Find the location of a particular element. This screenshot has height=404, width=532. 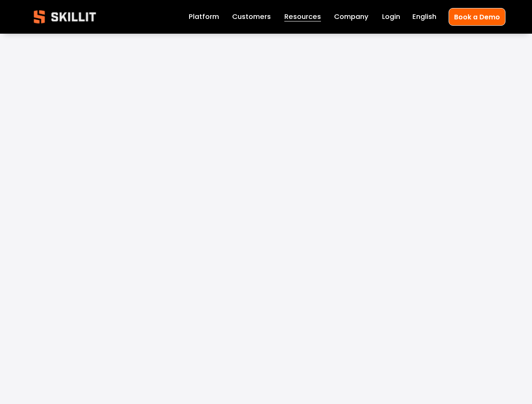

a: Skillit is located at coordinates (65, 17).